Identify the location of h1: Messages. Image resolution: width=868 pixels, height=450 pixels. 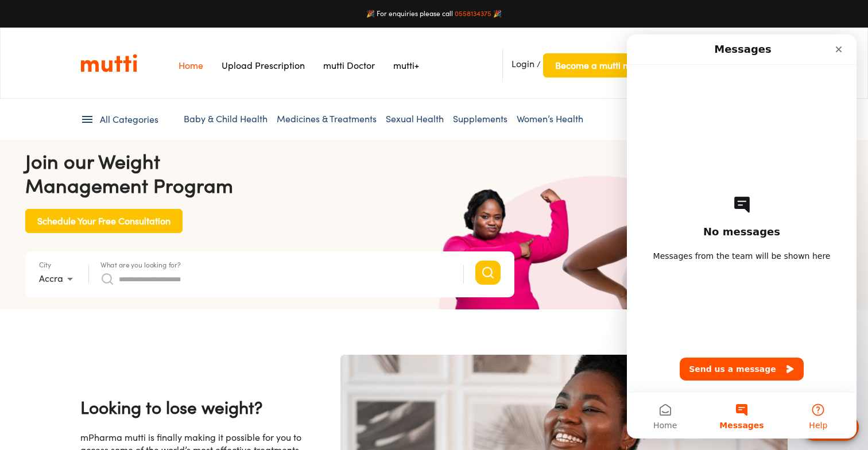
(116, 15).